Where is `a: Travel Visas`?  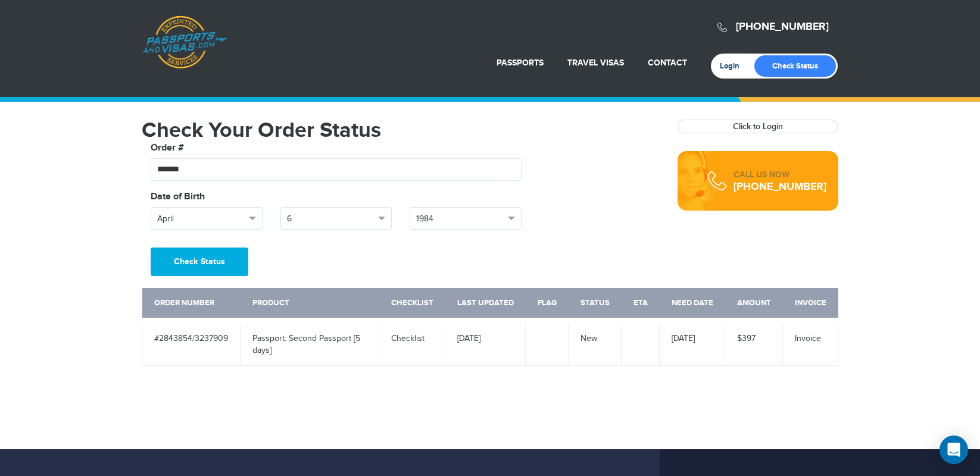 a: Travel Visas is located at coordinates (595, 63).